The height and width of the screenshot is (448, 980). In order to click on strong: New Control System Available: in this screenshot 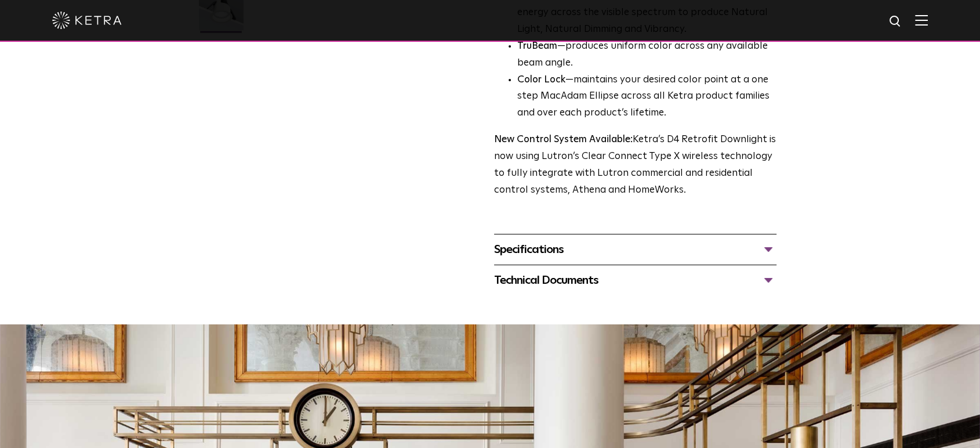, I will do `click(563, 140)`.